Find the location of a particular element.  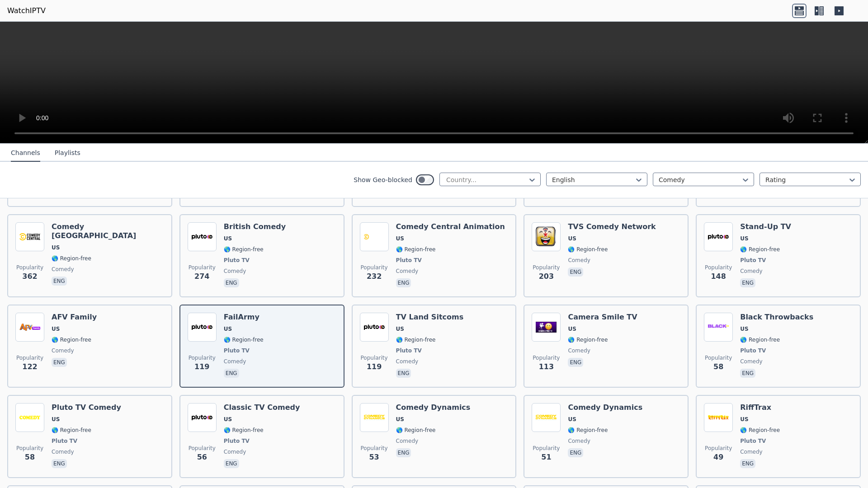

h6: TVS Comedy Network is located at coordinates (612, 227).